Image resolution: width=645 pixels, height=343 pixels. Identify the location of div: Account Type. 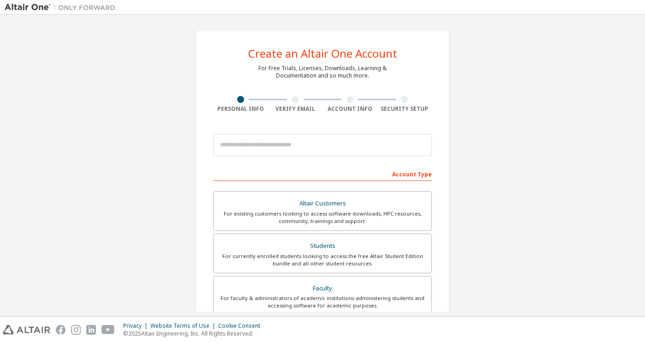
(323, 174).